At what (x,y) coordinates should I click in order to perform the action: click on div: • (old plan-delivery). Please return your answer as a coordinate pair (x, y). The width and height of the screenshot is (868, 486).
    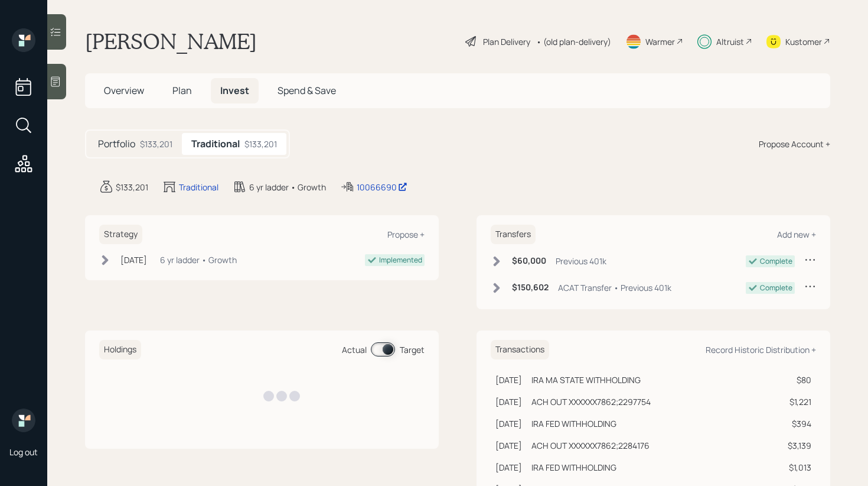
    Looking at the image, I should click on (573, 41).